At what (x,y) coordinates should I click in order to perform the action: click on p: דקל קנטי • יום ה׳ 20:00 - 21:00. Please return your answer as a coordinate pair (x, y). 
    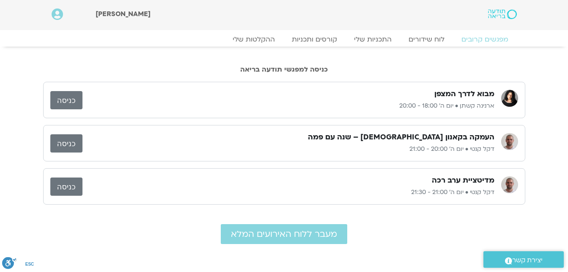
    Looking at the image, I should click on (289, 149).